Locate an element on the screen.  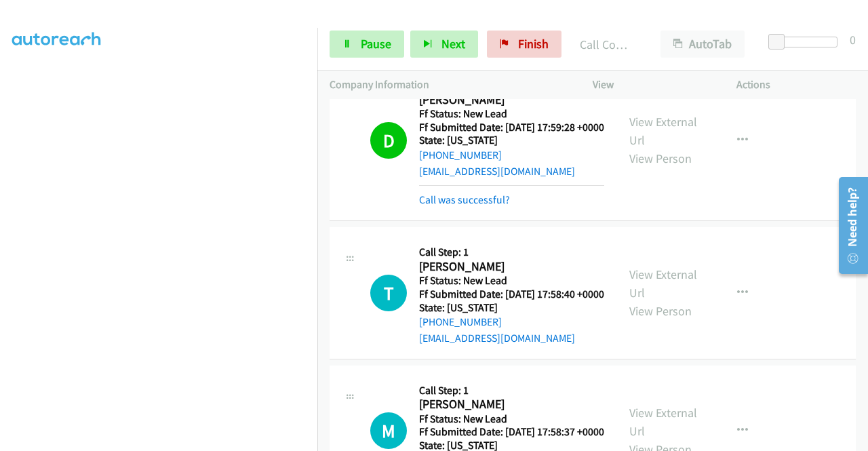
p: Actions is located at coordinates (796, 85).